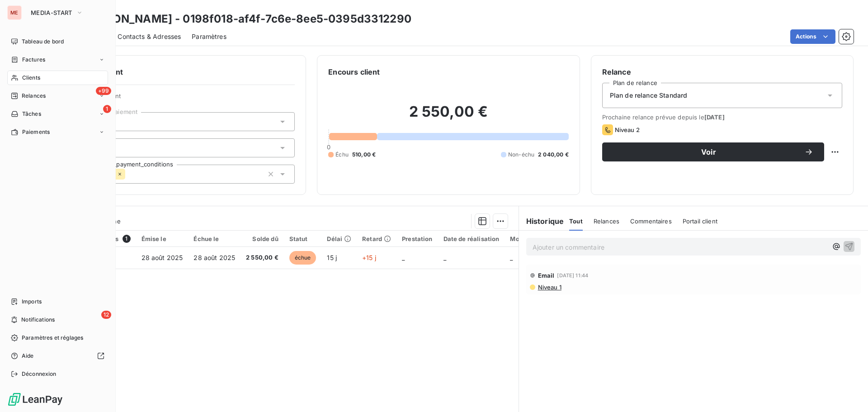 The width and height of the screenshot is (868, 412). What do you see at coordinates (329, 147) in the screenshot?
I see `span: 0` at bounding box center [329, 147].